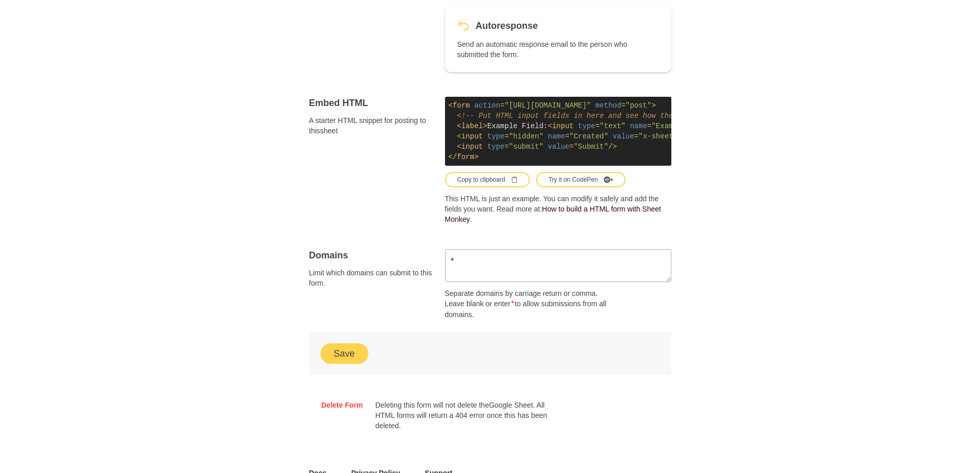  Describe the element at coordinates (371, 278) in the screenshot. I see `span: Limit which domains can submit to this form.` at that location.